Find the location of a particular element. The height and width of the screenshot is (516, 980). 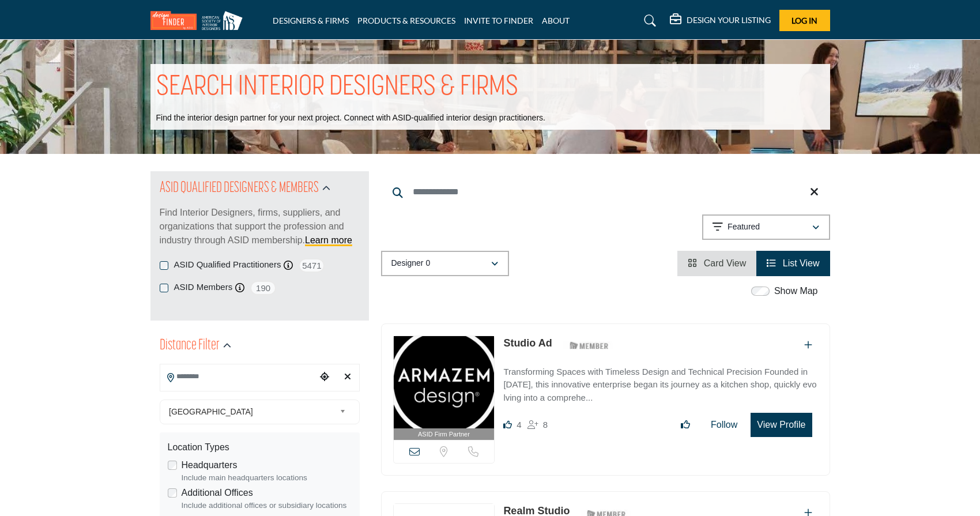

div: Location Types is located at coordinates (259, 447).